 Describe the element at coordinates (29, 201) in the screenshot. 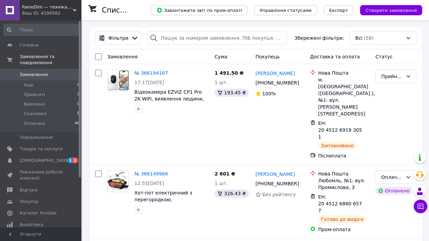

I see `span: Покупці` at that location.